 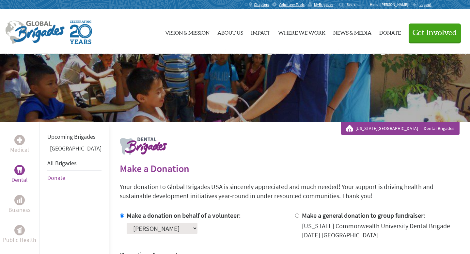 I want to click on li: All Brigades, so click(x=74, y=163).